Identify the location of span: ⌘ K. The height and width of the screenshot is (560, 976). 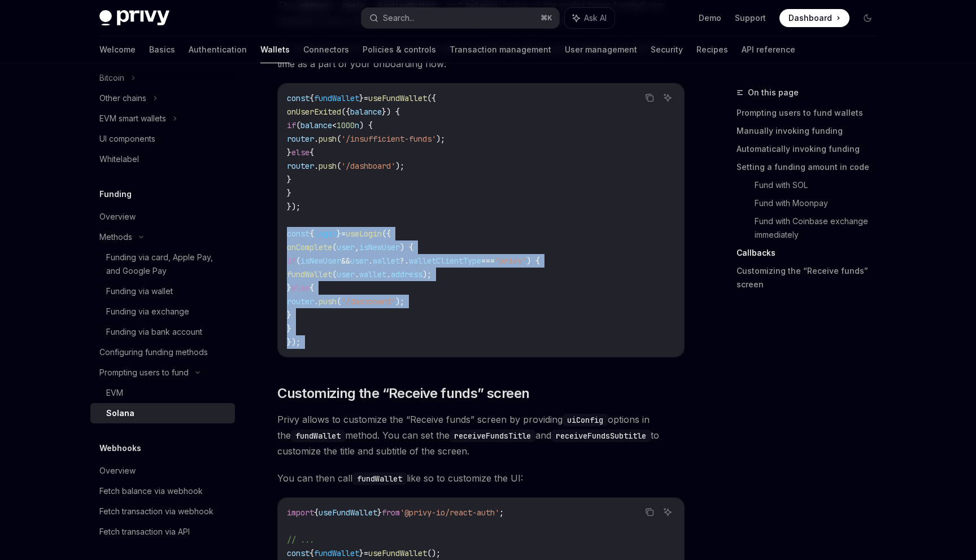
(546, 18).